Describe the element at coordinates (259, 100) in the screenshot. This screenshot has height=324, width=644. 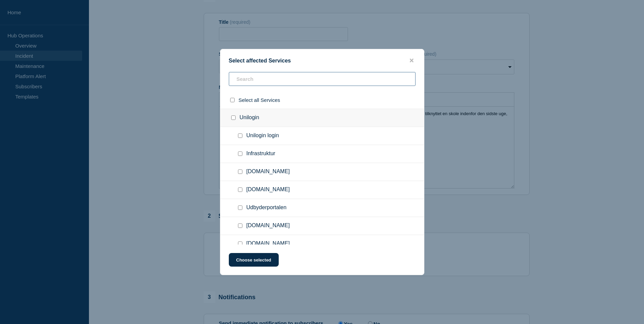
I see `span: Select all Services` at that location.